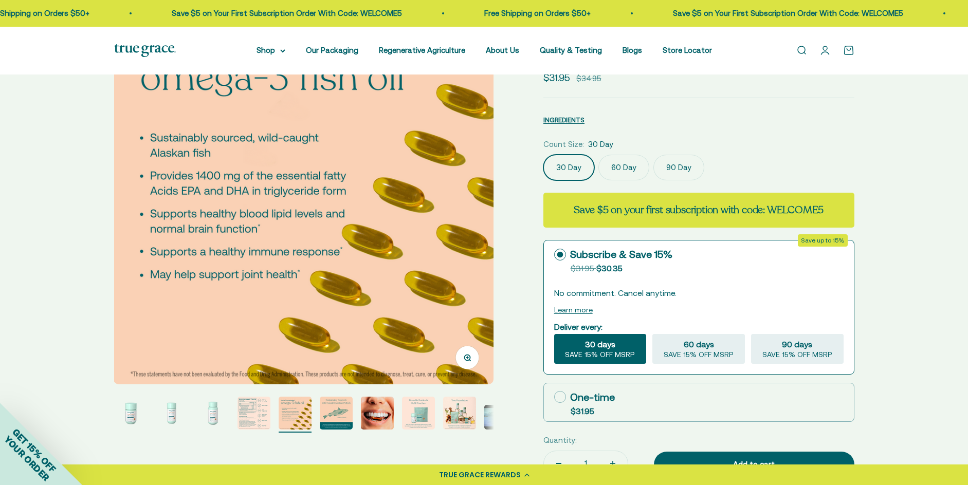 This screenshot has height=485, width=968. I want to click on div: Add to cart, so click(754, 465).